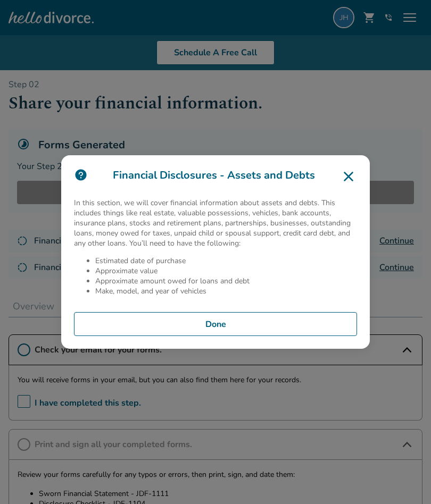 This screenshot has height=504, width=431. I want to click on li: Estimated date of purchase, so click(226, 261).